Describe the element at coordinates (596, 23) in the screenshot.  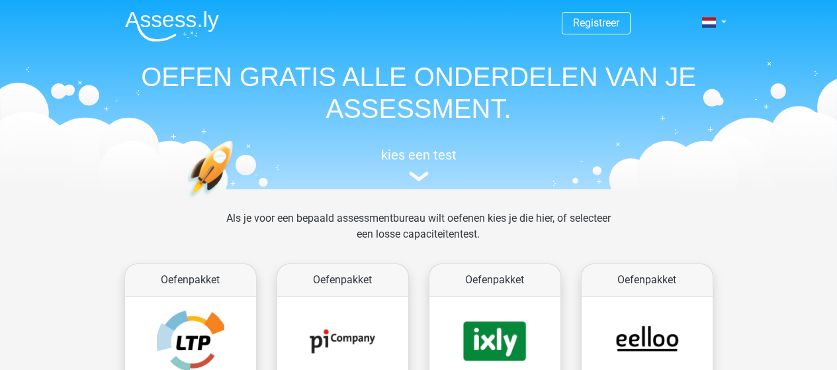
I see `a: Registreer` at that location.